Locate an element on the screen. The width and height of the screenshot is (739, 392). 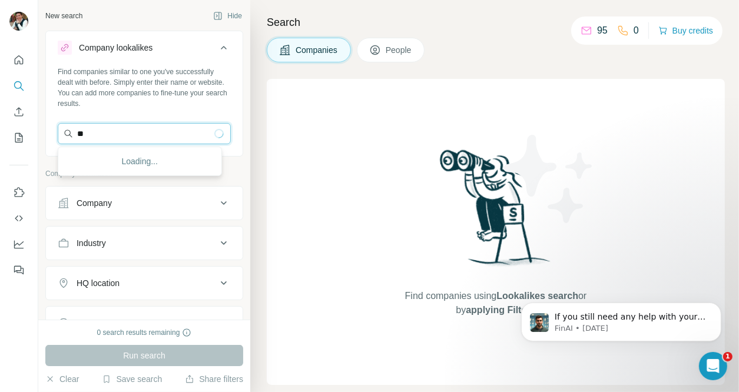
p: 0 is located at coordinates (636, 31).